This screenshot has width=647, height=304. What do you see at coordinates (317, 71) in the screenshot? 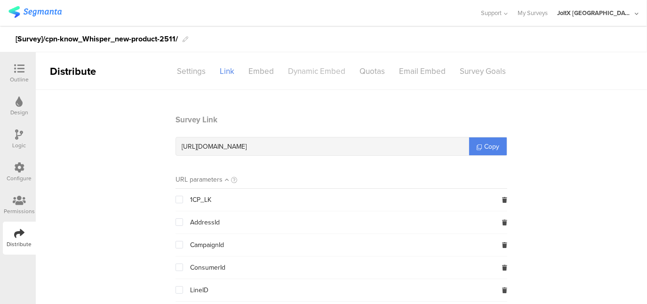
I see `div: Dynamic Embed` at bounding box center [317, 71].